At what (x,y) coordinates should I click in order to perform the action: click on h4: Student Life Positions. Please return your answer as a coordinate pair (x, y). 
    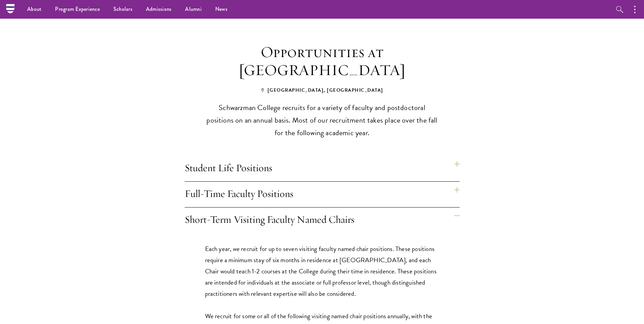
    Looking at the image, I should click on (322, 168).